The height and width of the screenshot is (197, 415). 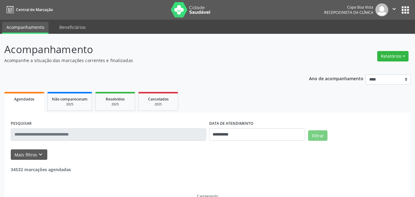 What do you see at coordinates (406, 10) in the screenshot?
I see `button: apps` at bounding box center [406, 10].